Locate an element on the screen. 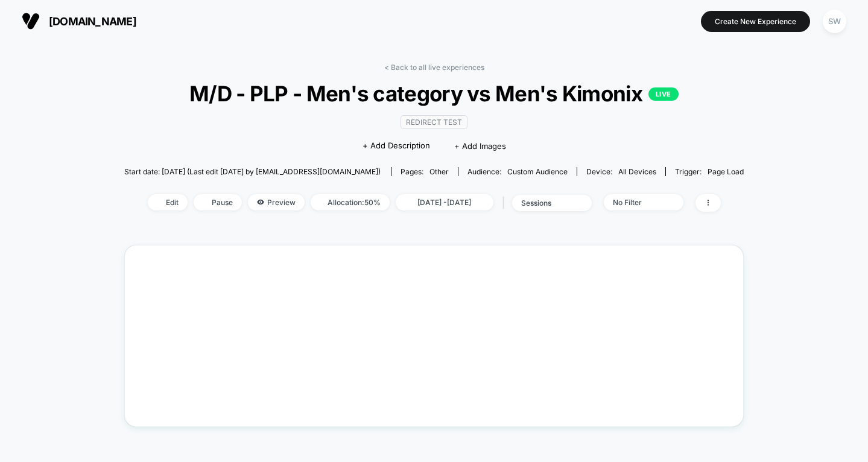 Image resolution: width=868 pixels, height=462 pixels. div: sessions is located at coordinates (545, 203).